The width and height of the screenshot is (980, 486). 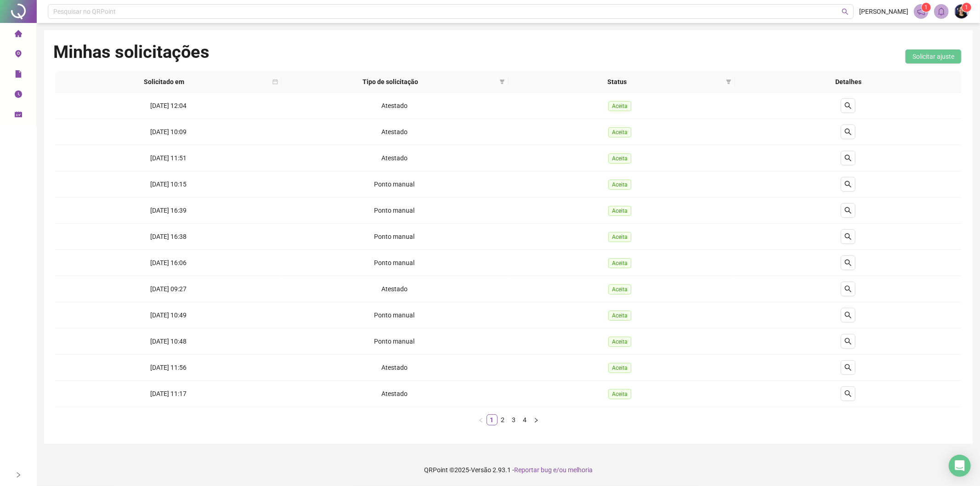 What do you see at coordinates (525, 420) in the screenshot?
I see `a: 4` at bounding box center [525, 420].